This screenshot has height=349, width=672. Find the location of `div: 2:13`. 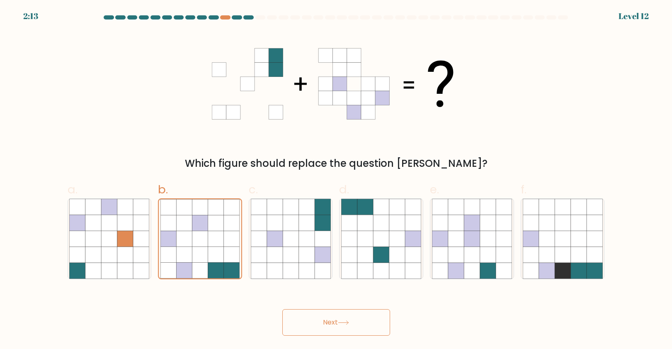

div: 2:13 is located at coordinates (31, 16).